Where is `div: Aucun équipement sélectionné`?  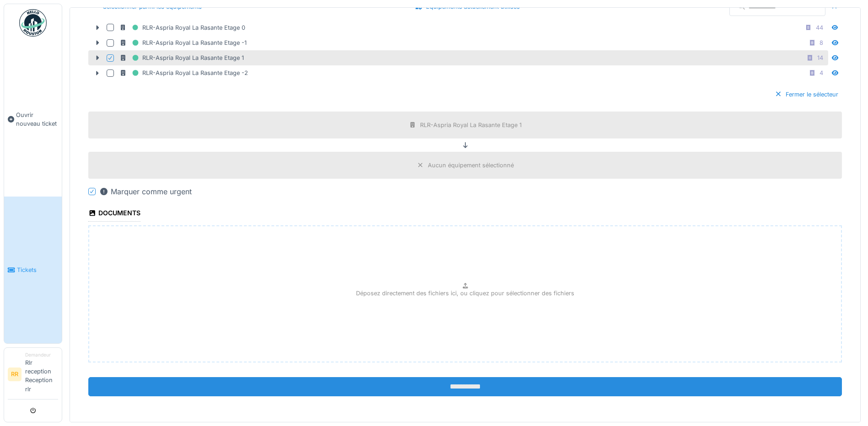 div: Aucun équipement sélectionné is located at coordinates (471, 165).